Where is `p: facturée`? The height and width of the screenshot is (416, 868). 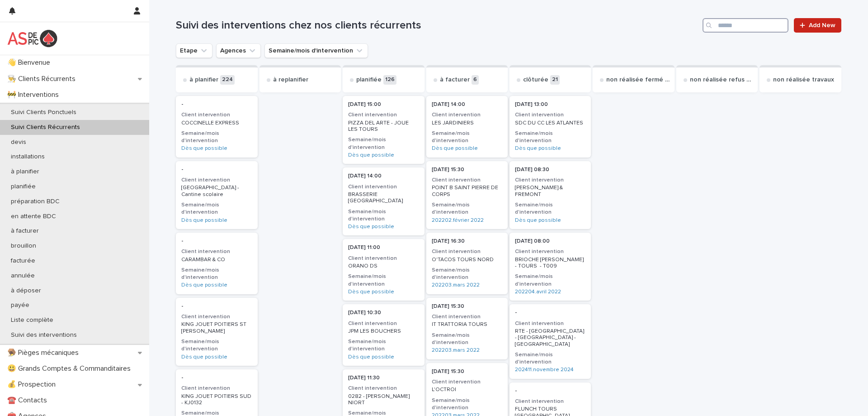
p: facturée is located at coordinates (23, 261).